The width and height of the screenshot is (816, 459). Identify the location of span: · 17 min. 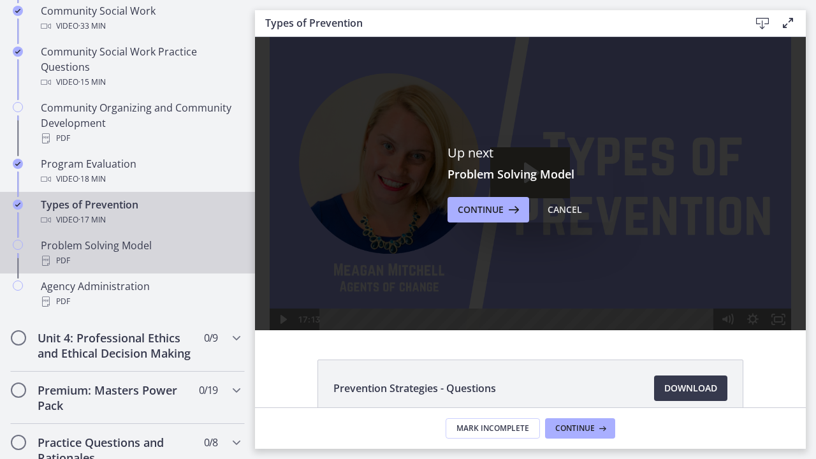
(92, 220).